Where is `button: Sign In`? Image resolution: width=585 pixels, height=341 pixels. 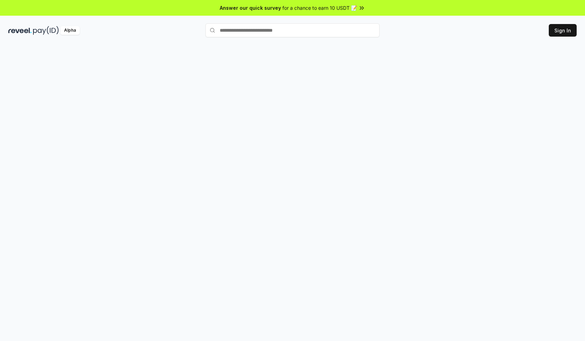
button: Sign In is located at coordinates (563, 30).